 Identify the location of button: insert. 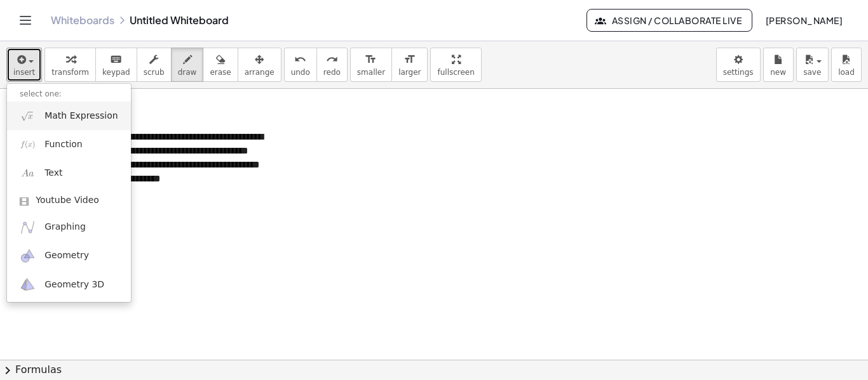
(24, 65).